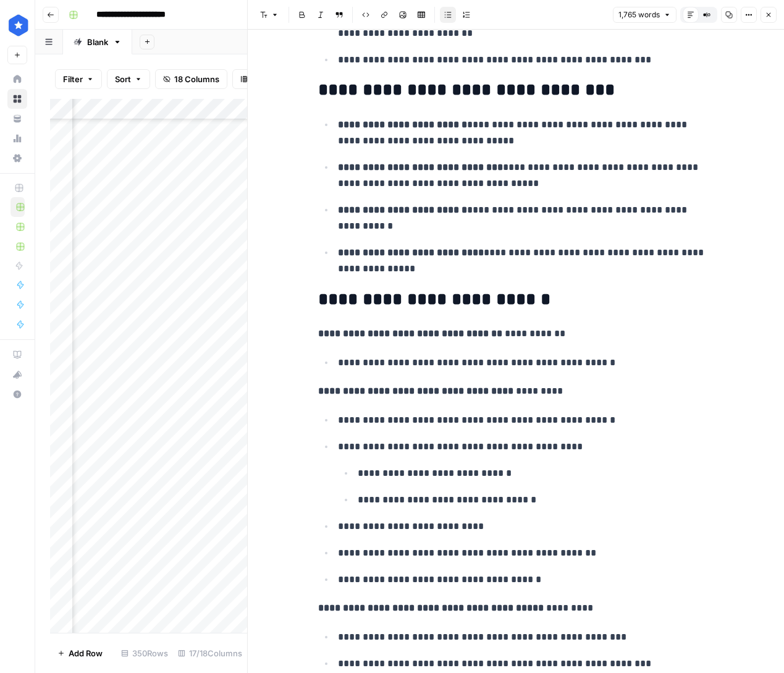 The width and height of the screenshot is (784, 673). I want to click on span: Sort, so click(123, 79).